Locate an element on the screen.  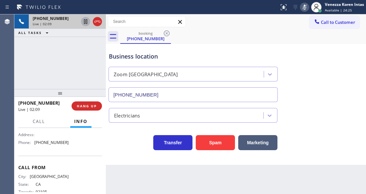
button: HANG UP is located at coordinates (87, 106).